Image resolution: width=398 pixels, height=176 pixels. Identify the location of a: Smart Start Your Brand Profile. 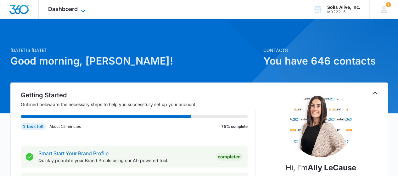
(73, 153).